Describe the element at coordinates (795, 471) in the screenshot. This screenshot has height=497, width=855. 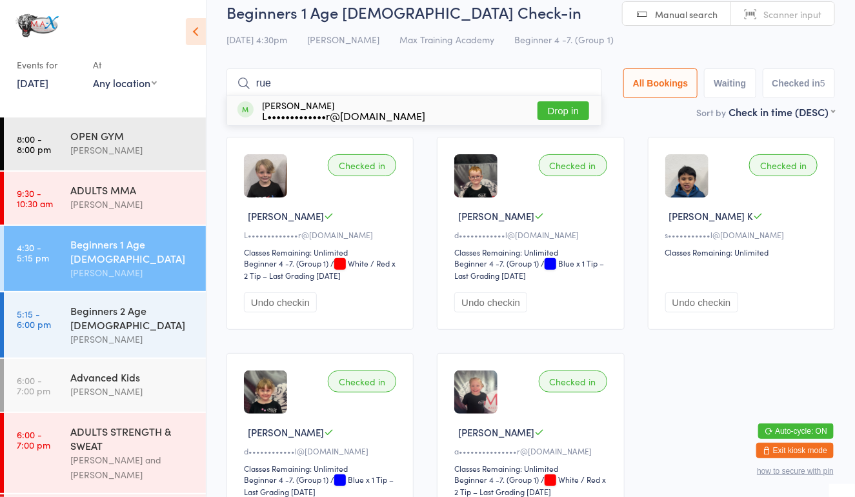
I see `button: how to secure with pin` at that location.